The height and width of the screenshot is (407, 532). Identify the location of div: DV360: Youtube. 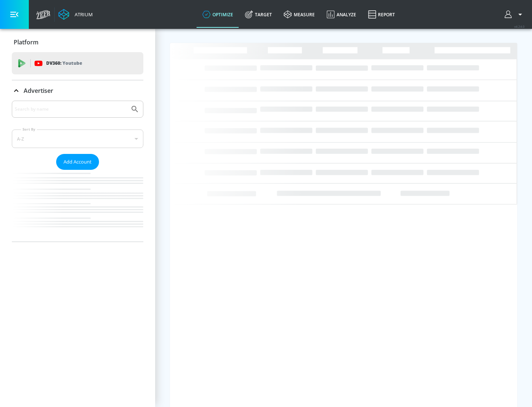
(78, 63).